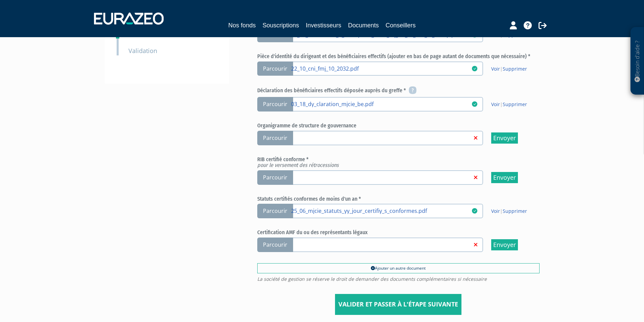 Image resolution: width=644 pixels, height=322 pixels. What do you see at coordinates (298, 165) in the screenshot?
I see `em: pour le versement des rétrocessions` at bounding box center [298, 165].